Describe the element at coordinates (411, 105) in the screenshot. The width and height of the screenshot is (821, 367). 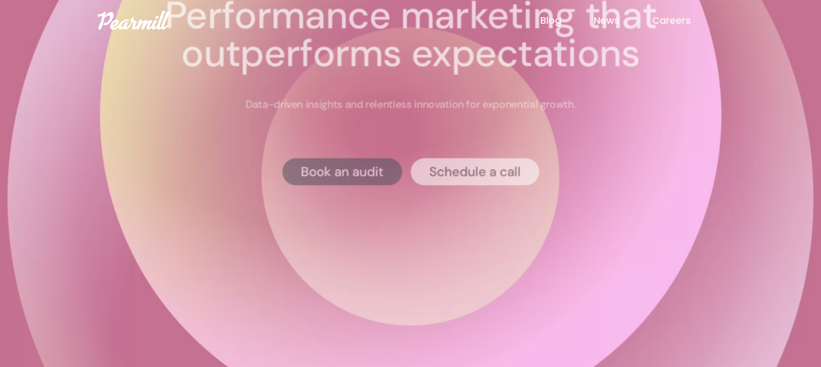
I see `p: Data-driven insights and relentless innovation for exponential growth.` at that location.